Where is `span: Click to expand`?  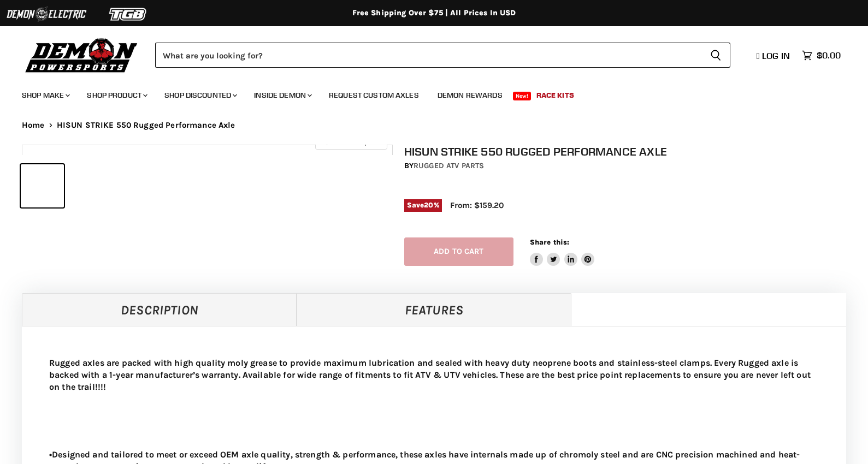
span: Click to expand is located at coordinates (351, 142).